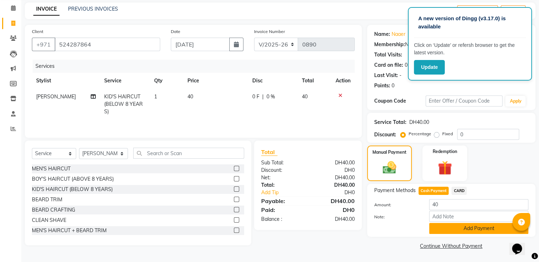 This screenshot has height=262, width=539. Describe the element at coordinates (44, 44) in the screenshot. I see `button: +971` at that location.